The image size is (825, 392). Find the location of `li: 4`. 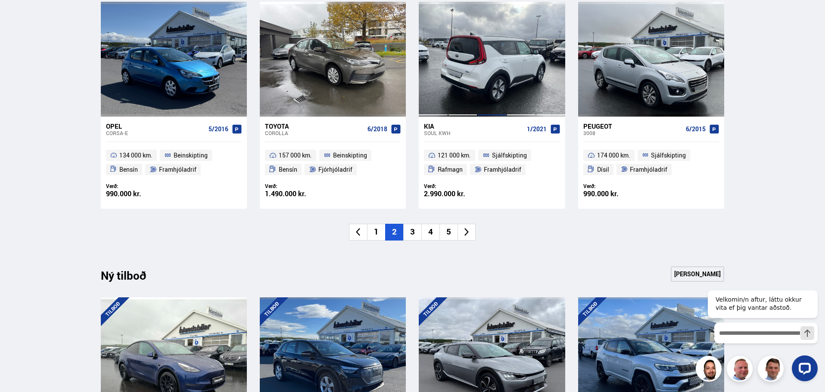

li: 4 is located at coordinates (430, 232).